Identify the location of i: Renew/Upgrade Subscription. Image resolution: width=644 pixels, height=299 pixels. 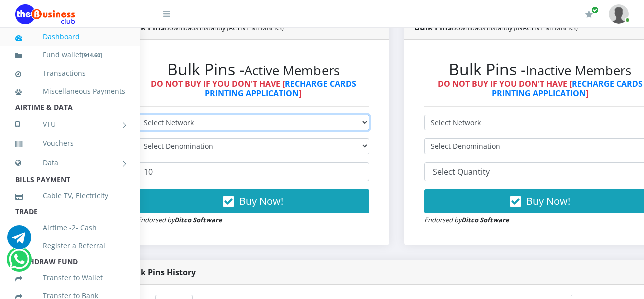
(589, 14).